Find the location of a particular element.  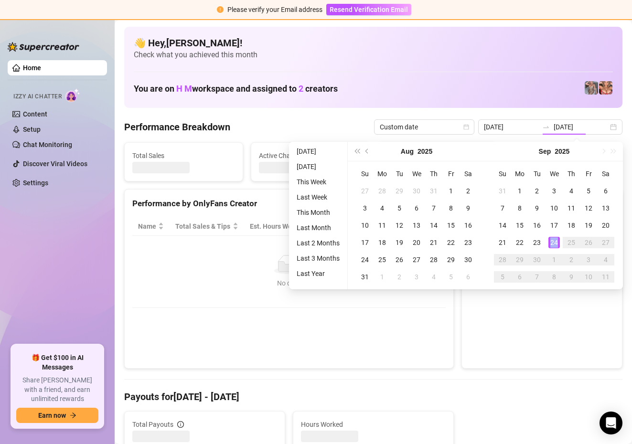

span: info-circle is located at coordinates (181, 425).